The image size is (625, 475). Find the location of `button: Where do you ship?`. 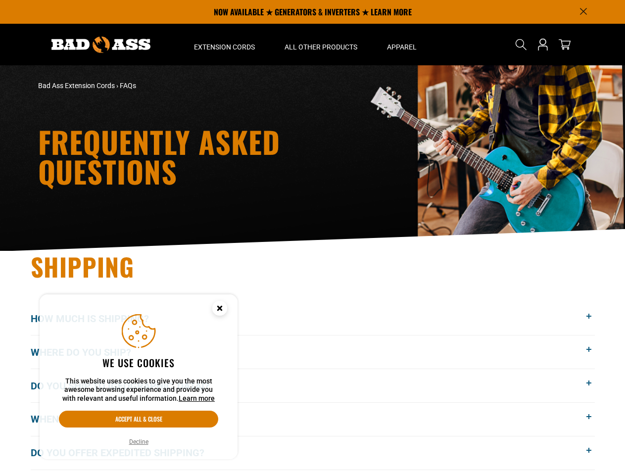

button: Where do you ship? is located at coordinates (313, 352).